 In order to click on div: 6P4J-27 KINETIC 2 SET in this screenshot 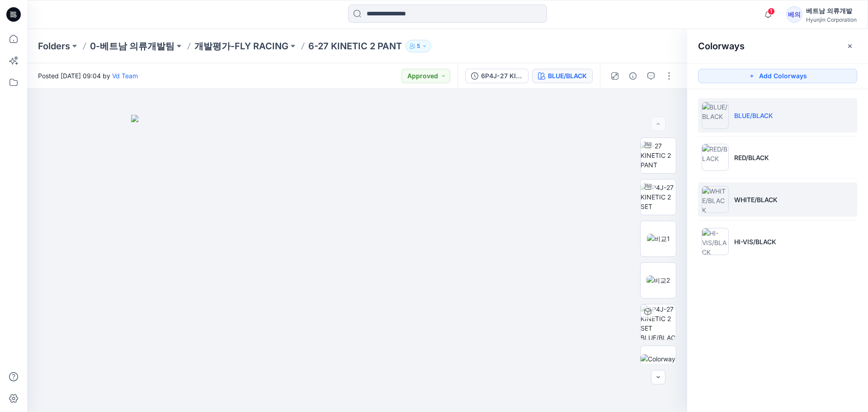, I will do `click(502, 76)`.